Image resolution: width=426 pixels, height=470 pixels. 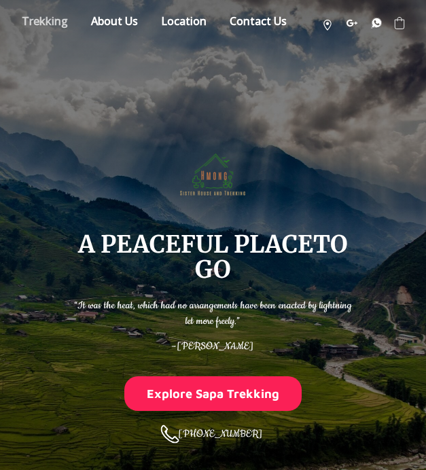 What do you see at coordinates (213, 393) in the screenshot?
I see `button: Explore Sapa Trekking` at bounding box center [213, 393].